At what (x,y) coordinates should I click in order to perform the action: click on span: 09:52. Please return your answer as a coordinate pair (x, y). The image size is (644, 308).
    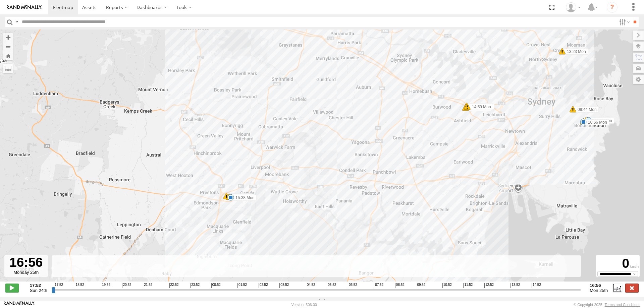
    Looking at the image, I should click on (420, 286).